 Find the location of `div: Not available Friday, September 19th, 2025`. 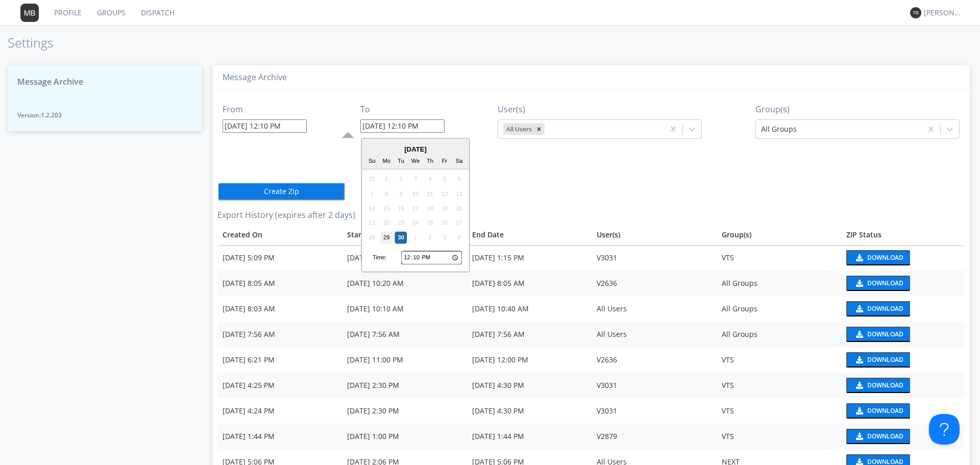

div: Not available Friday, September 19th, 2025 is located at coordinates (445, 208).